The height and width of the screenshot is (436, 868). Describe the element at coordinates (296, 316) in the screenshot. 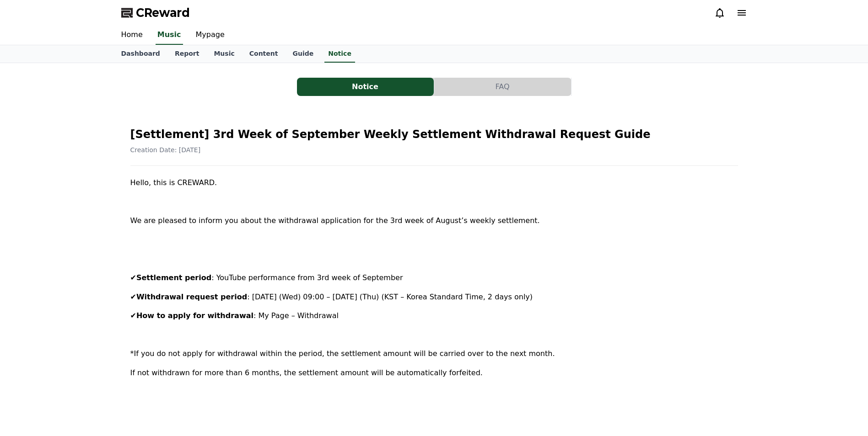

I see `span: : My Page – Withdrawal` at that location.